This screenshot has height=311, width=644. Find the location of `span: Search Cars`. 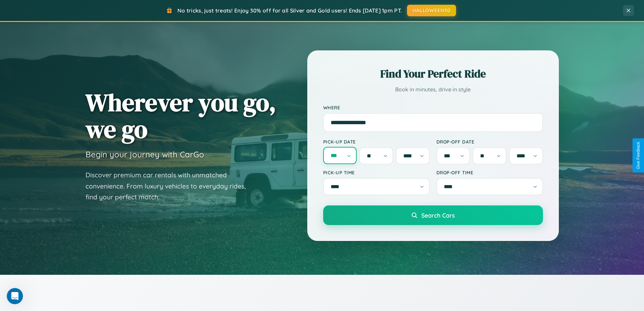

span: Search Cars is located at coordinates (438, 215).